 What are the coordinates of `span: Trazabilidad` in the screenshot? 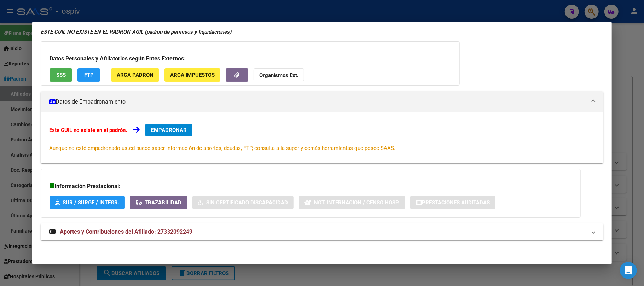 It's located at (163, 203).